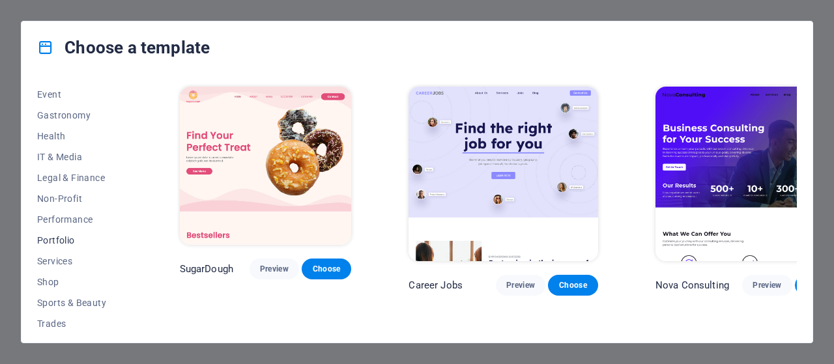  What do you see at coordinates (206, 269) in the screenshot?
I see `p: SugarDough` at bounding box center [206, 269].